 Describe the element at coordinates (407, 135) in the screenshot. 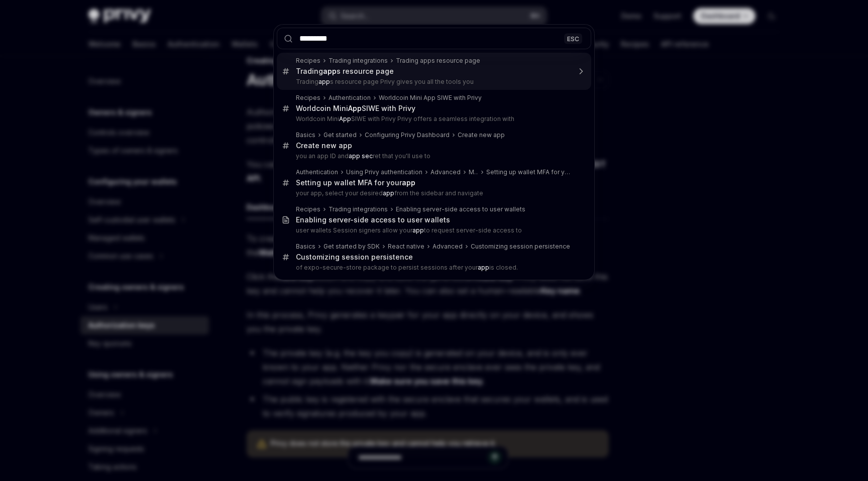

I see `div: Configuring Privy Dashboard` at that location.